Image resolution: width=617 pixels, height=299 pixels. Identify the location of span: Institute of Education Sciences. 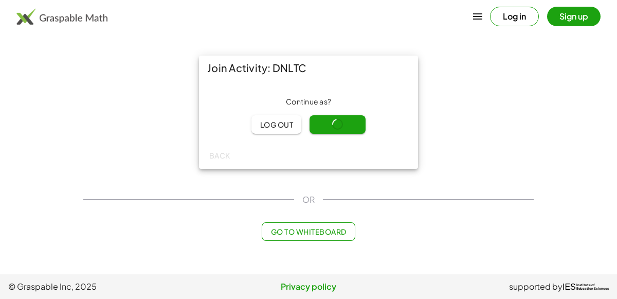
(592, 287).